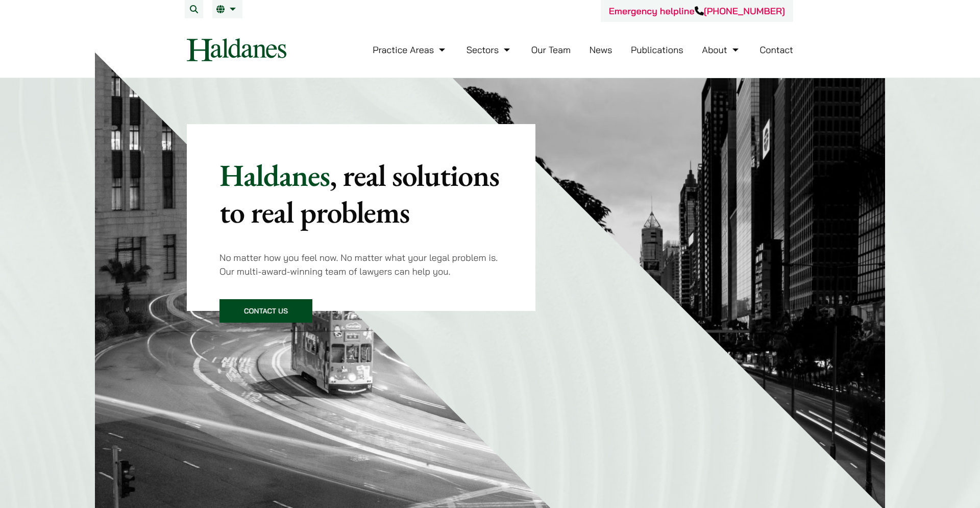  Describe the element at coordinates (410, 50) in the screenshot. I see `a: Practice Areas` at that location.